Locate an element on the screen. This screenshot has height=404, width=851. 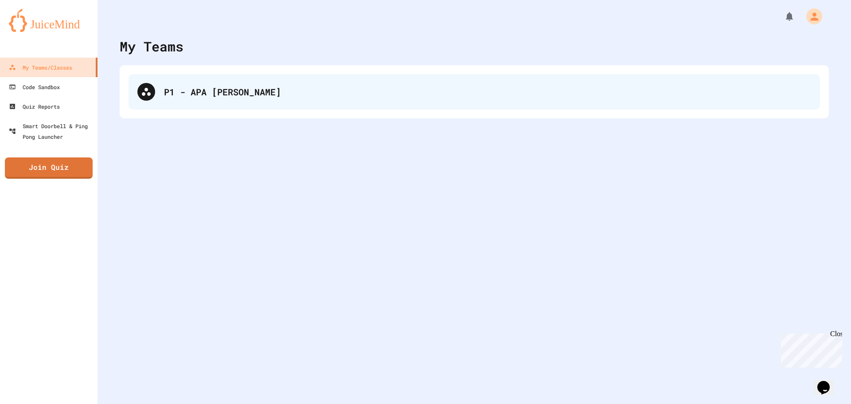
div: Chat with us now!Close is located at coordinates (32, 30).